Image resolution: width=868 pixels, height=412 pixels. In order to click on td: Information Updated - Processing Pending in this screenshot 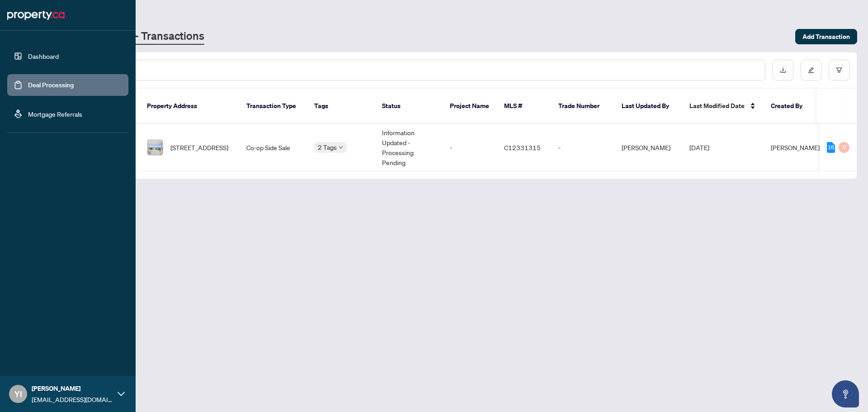, I will do `click(409, 147)`.